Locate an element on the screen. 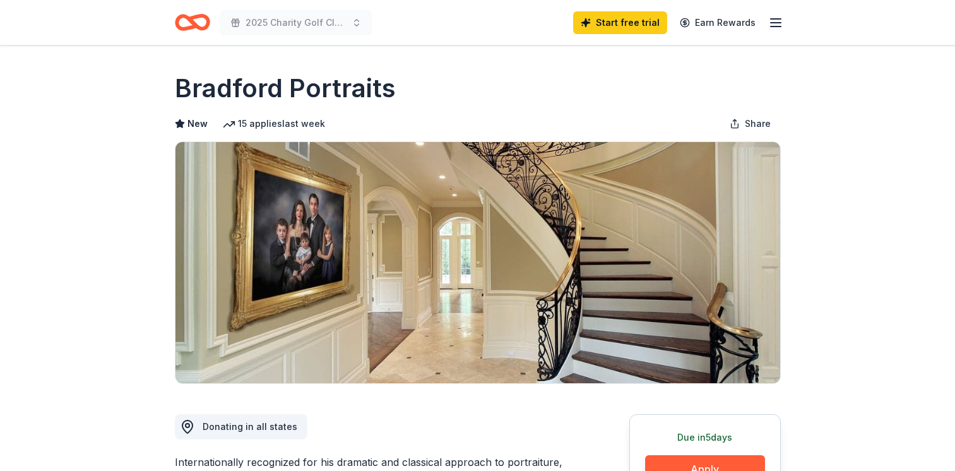 Image resolution: width=955 pixels, height=471 pixels. div: 15 applies last week is located at coordinates (274, 124).